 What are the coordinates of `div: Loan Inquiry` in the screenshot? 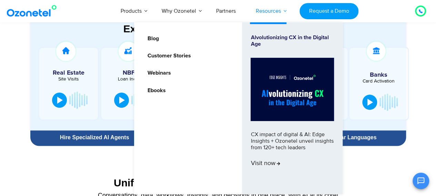 It's located at (131, 79).